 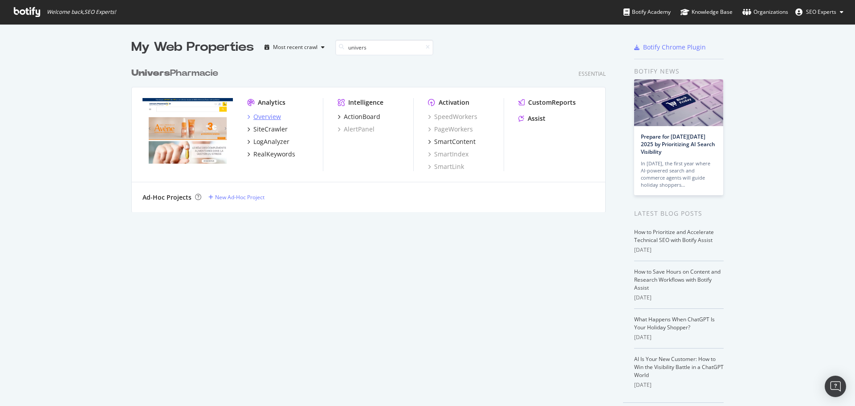 What do you see at coordinates (674, 323) in the screenshot?
I see `a: What Happens When ChatGPT Is Your Holiday Shopper?` at bounding box center [674, 323].